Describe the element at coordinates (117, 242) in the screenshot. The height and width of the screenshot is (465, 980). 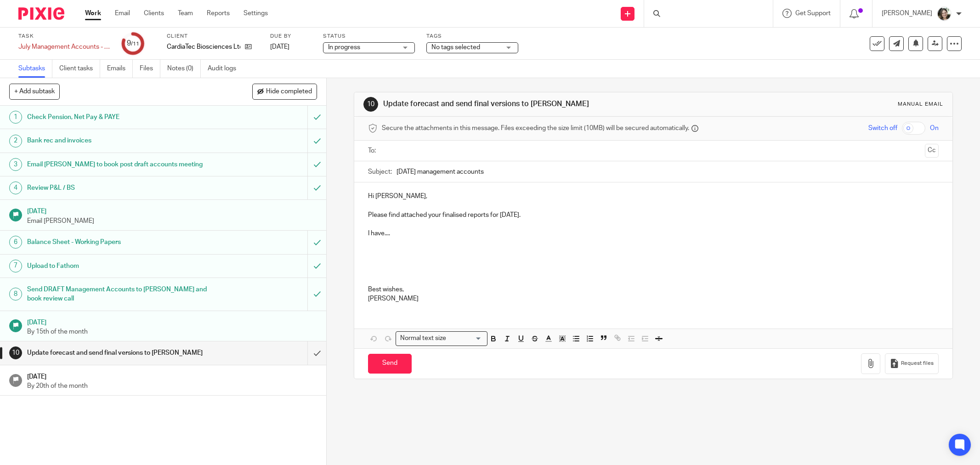
I see `h1: Balance Sheet - Working Papers` at that location.